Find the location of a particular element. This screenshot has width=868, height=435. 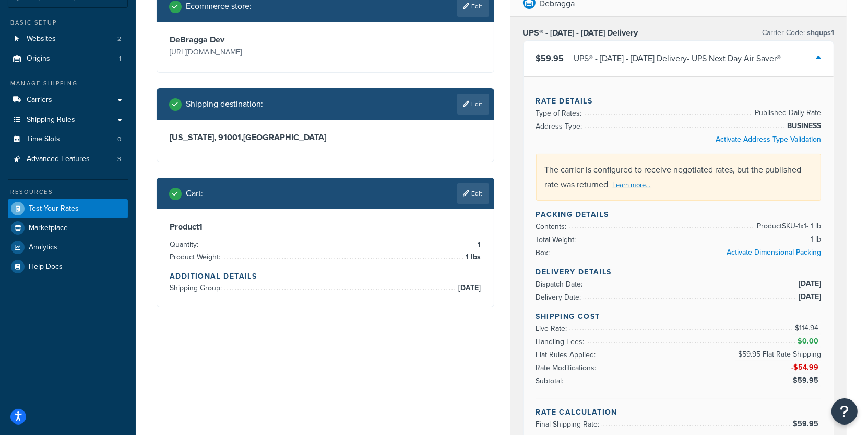

li: Carriers is located at coordinates (68, 100).